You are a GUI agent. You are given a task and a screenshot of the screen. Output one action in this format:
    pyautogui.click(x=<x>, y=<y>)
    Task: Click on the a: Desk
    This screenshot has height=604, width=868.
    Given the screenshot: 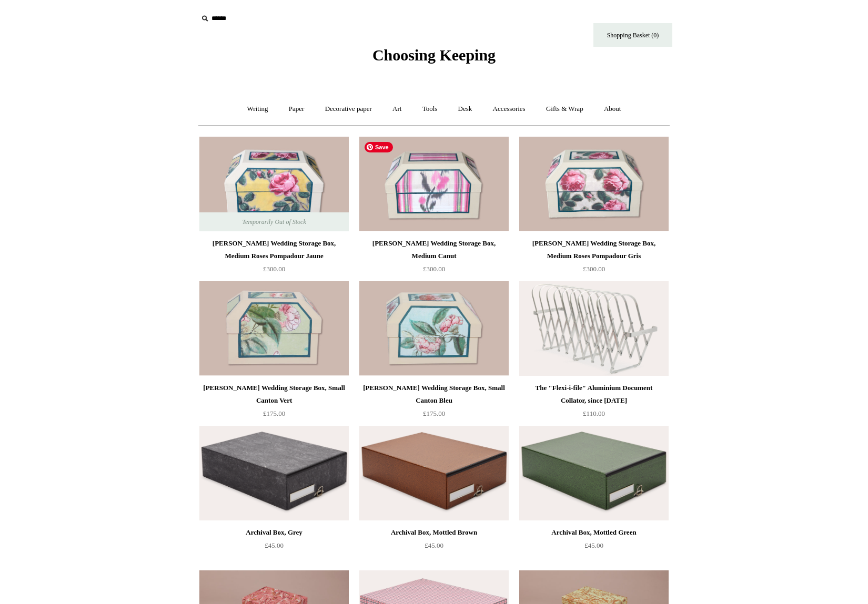 What is the action you would take?
    pyautogui.click(x=465, y=109)
    